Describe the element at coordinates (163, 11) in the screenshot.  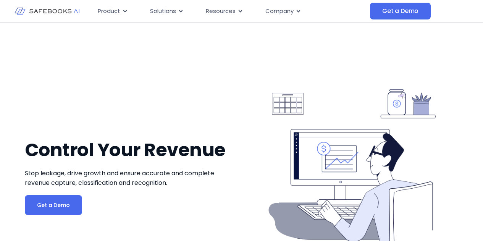
I see `span: Solutions` at that location.